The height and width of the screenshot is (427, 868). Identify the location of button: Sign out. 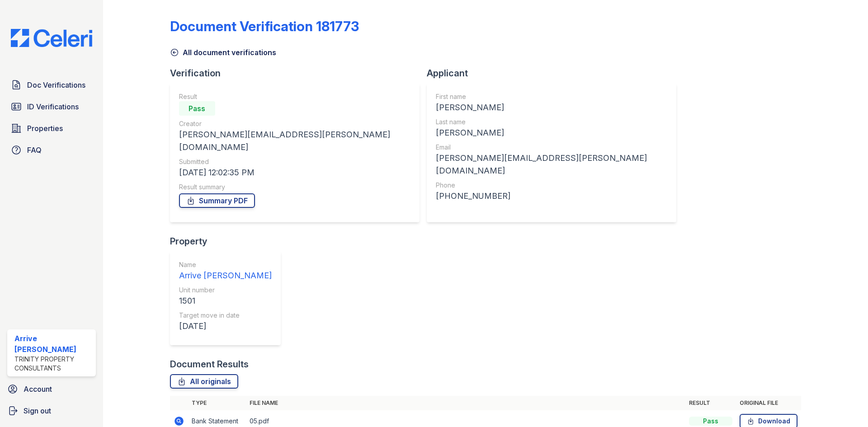
(51, 410).